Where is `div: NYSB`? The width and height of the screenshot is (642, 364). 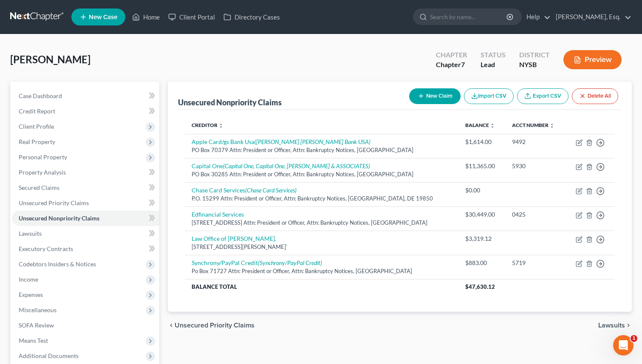
div: NYSB is located at coordinates (534, 65).